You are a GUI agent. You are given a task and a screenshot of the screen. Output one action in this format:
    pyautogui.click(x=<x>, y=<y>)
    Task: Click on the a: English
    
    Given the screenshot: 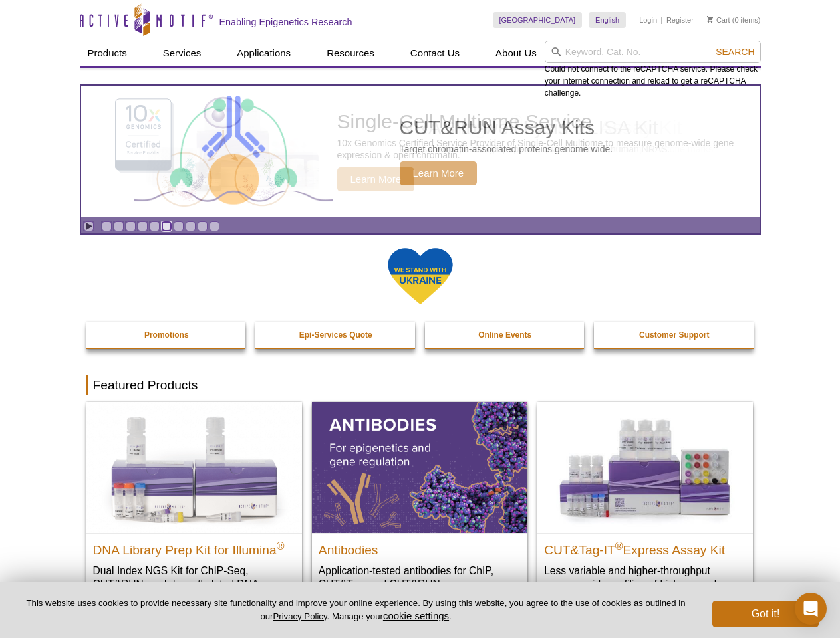 What is the action you would take?
    pyautogui.click(x=607, y=20)
    